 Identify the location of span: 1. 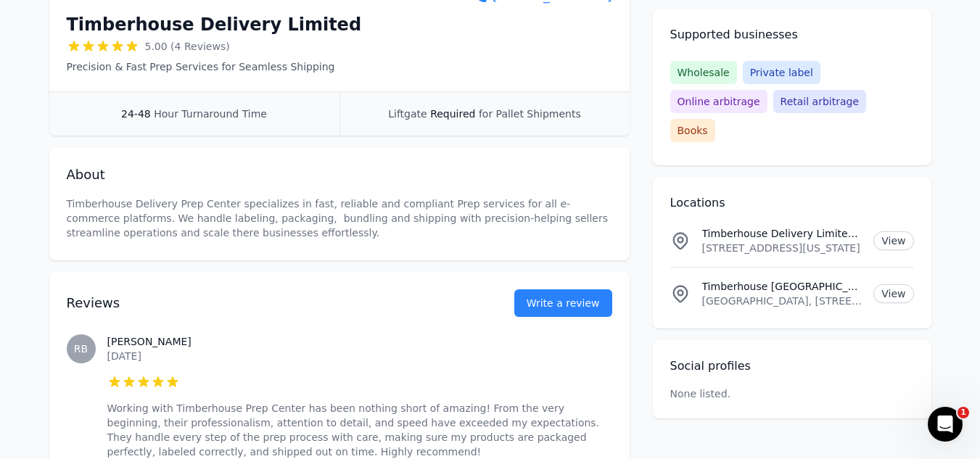
(963, 412).